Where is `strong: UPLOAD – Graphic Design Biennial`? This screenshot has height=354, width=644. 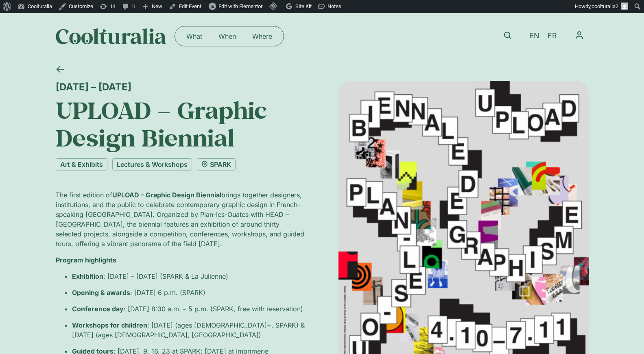
strong: UPLOAD – Graphic Design Biennial is located at coordinates (167, 195).